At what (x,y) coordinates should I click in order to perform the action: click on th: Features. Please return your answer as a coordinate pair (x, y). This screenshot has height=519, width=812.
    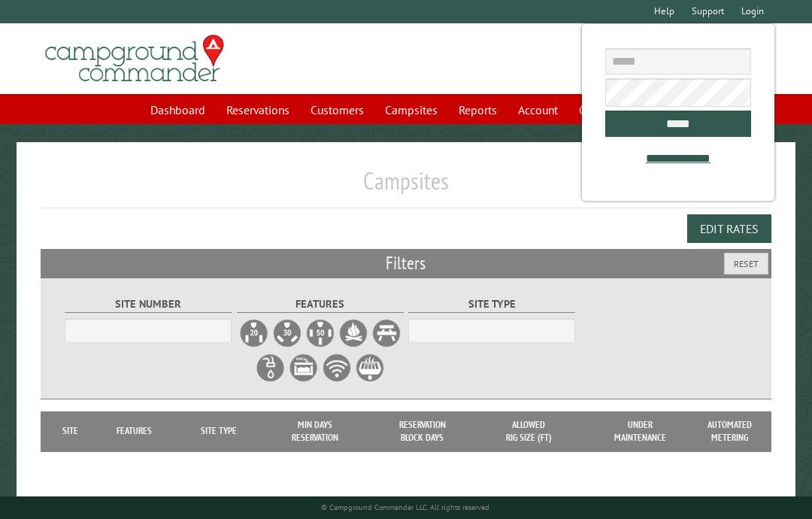
    Looking at the image, I should click on (135, 431).